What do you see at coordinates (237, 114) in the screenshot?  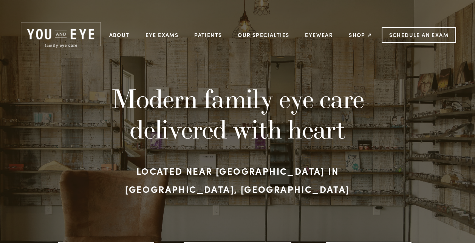 I see `h1: Modern family eye care delivered with heart` at bounding box center [237, 114].